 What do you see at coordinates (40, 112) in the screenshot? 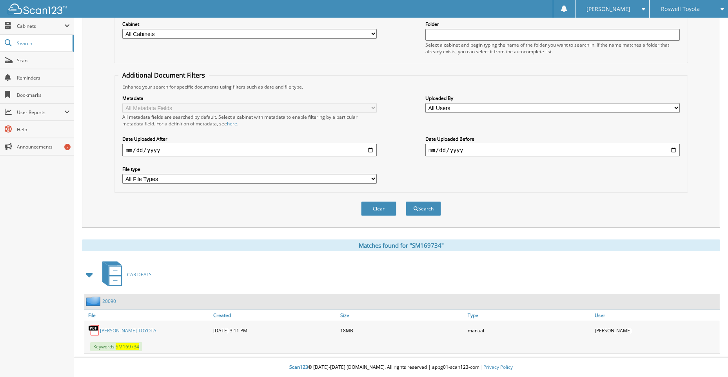
I see `span: User Reports` at bounding box center [40, 112].